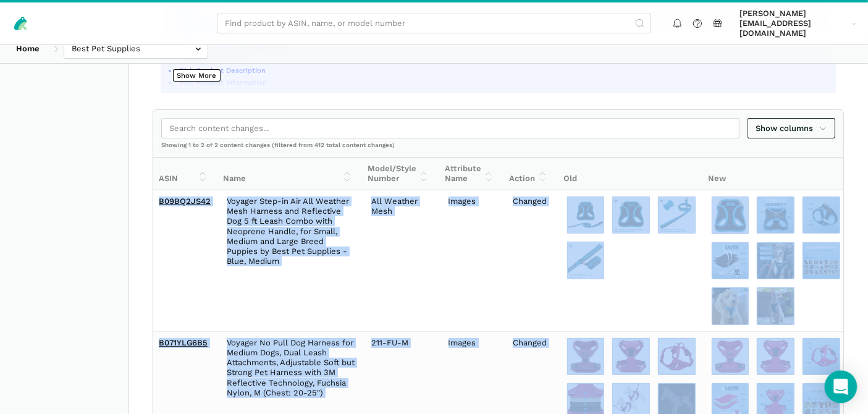 This screenshot has height=414, width=868. I want to click on th: New, so click(772, 174).